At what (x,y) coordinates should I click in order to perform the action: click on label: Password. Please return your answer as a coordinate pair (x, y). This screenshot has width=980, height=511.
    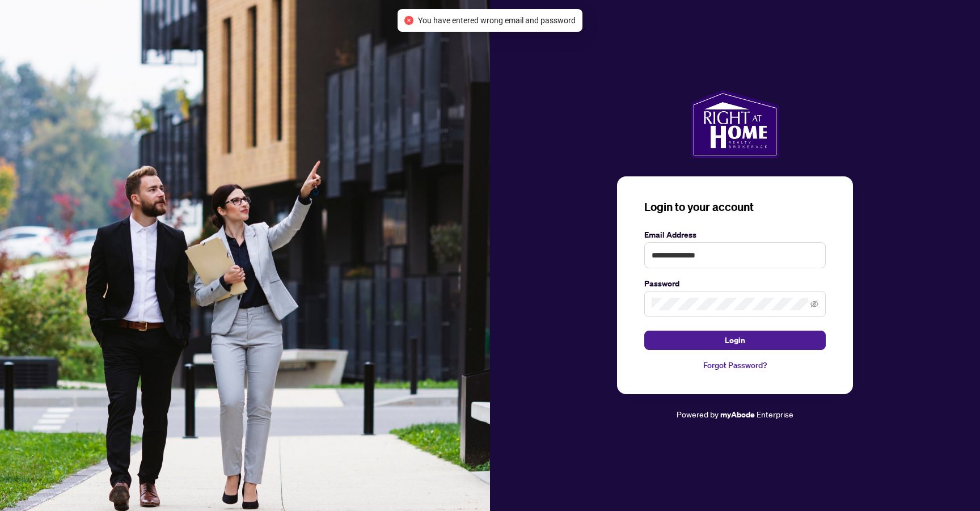
    Looking at the image, I should click on (735, 284).